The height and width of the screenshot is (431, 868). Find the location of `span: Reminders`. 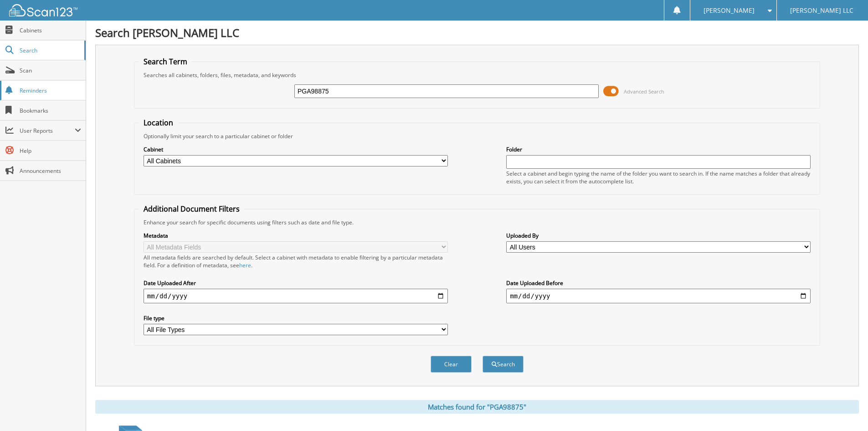

span: Reminders is located at coordinates (50, 91).